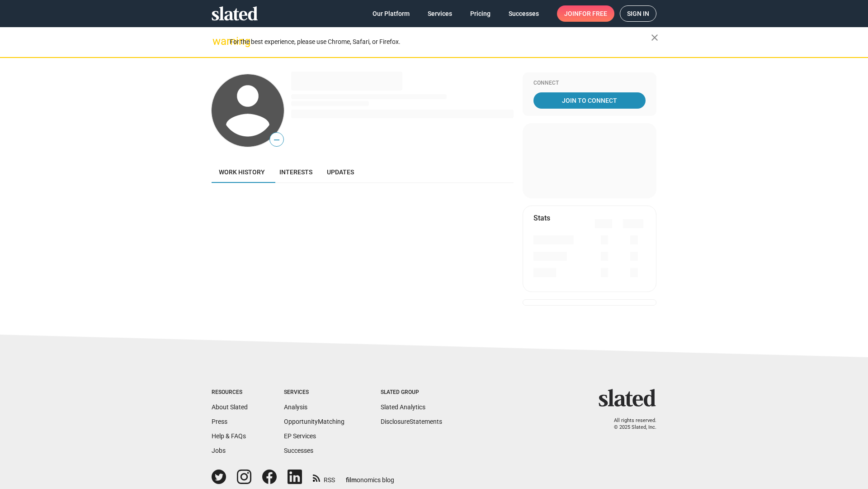  I want to click on a: Press, so click(219, 421).